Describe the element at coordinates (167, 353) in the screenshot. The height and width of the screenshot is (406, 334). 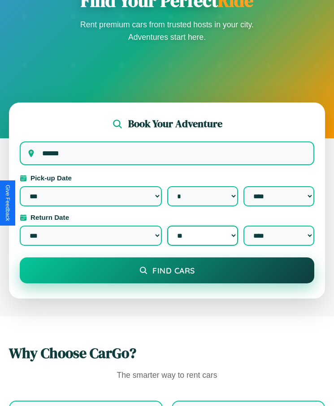
I see `h2: Why Choose CarGo?` at that location.